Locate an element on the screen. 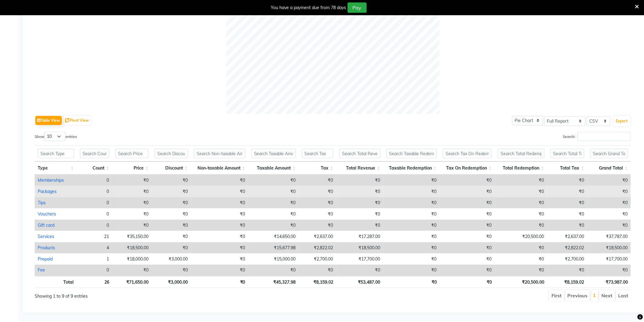 This screenshot has width=644, height=322. button: Table View is located at coordinates (48, 121).